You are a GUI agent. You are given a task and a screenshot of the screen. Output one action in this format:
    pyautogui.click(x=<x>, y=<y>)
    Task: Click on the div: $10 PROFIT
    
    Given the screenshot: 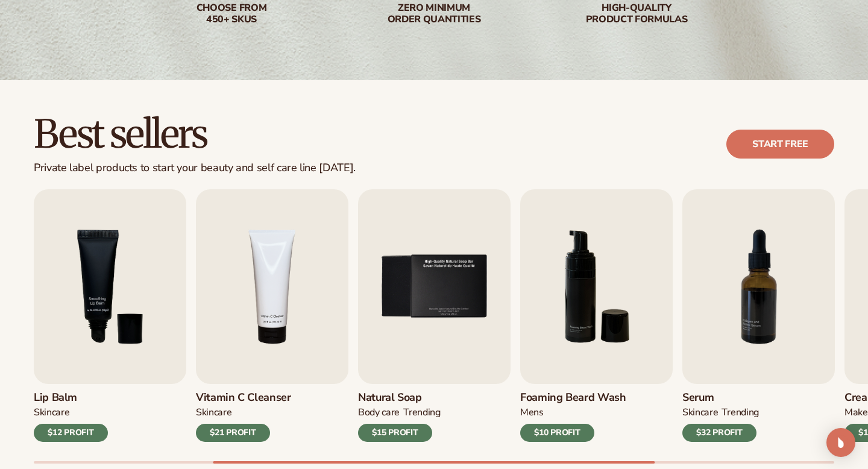 What is the action you would take?
    pyautogui.click(x=557, y=432)
    